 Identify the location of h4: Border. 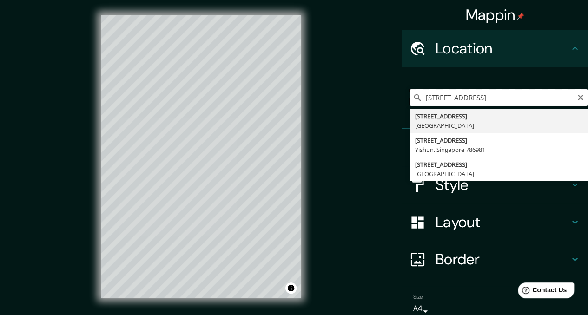
(503, 260).